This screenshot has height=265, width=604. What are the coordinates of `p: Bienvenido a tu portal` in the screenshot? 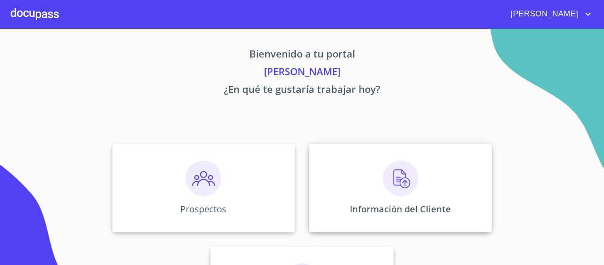 It's located at (302, 55).